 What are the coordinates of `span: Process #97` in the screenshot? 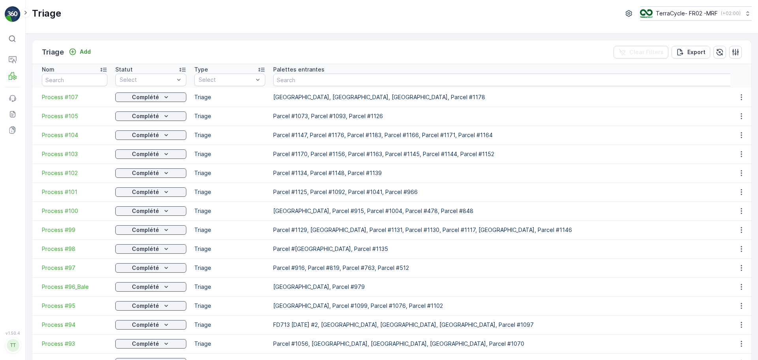 It's located at (75, 268).